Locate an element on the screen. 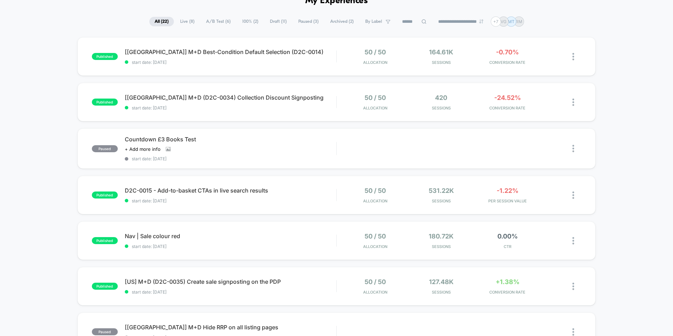 This screenshot has width=673, height=336. span: Live ( 8 ) is located at coordinates (187, 21).